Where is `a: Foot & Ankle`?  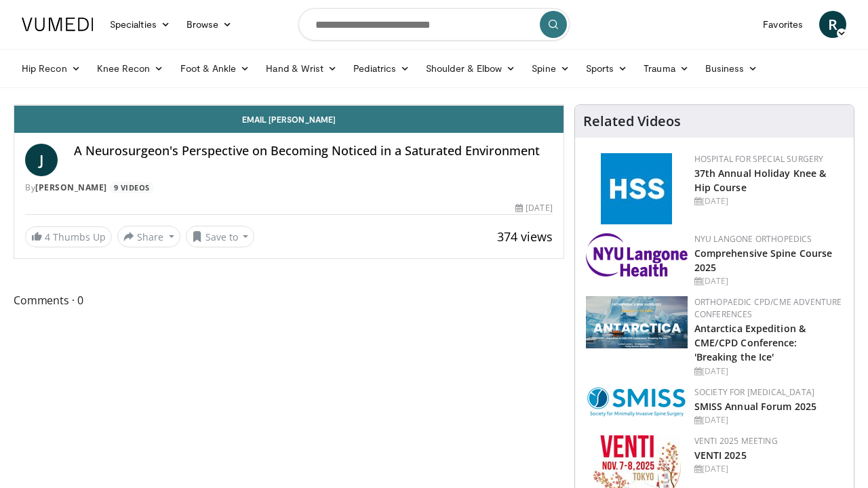
a: Foot & Ankle is located at coordinates (215, 68).